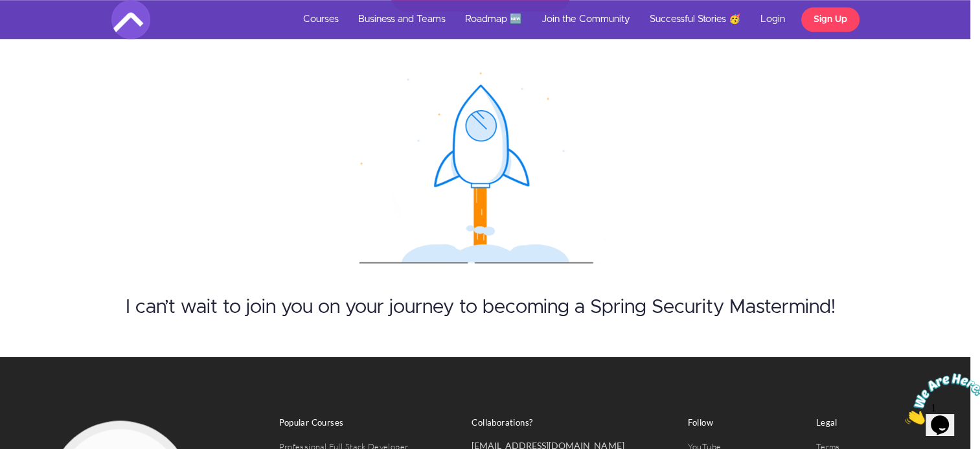  What do you see at coordinates (45, 30) in the screenshot?
I see `img: Chat attention grabber` at bounding box center [45, 30].